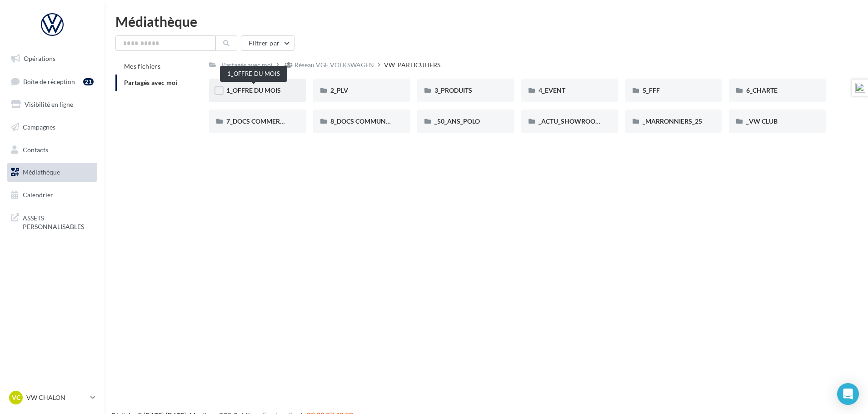 Image resolution: width=868 pixels, height=414 pixels. What do you see at coordinates (268, 44) in the screenshot?
I see `button: Filtrer par` at bounding box center [268, 44].